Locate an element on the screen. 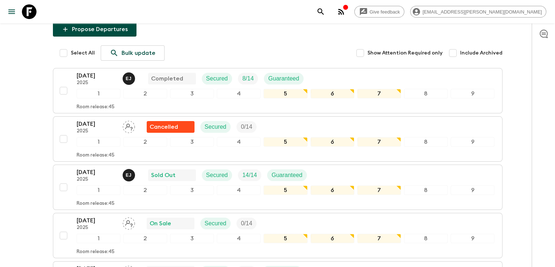 The image size is (555, 267). p: Sold Out is located at coordinates (163, 175).